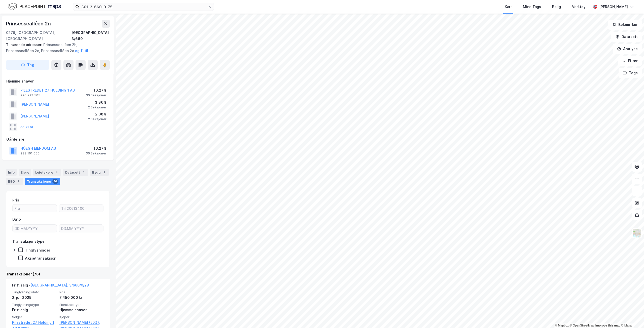  Describe the element at coordinates (57, 172) in the screenshot. I see `div: 4` at that location.